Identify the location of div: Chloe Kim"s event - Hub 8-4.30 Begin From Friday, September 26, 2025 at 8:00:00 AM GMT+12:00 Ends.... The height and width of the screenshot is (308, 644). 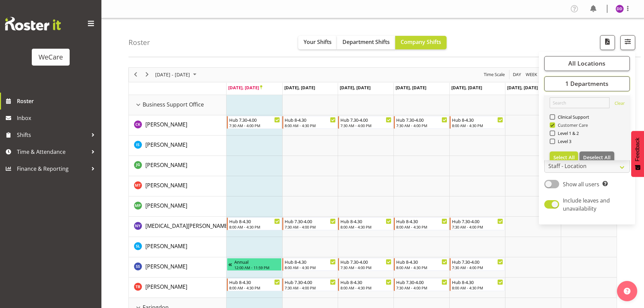
(477, 122).